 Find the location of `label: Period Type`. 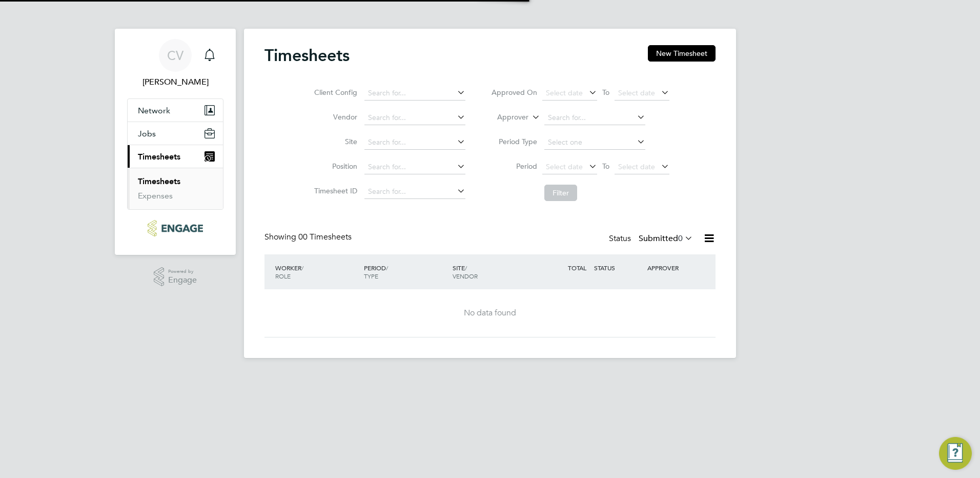

label: Period Type is located at coordinates (514, 142).